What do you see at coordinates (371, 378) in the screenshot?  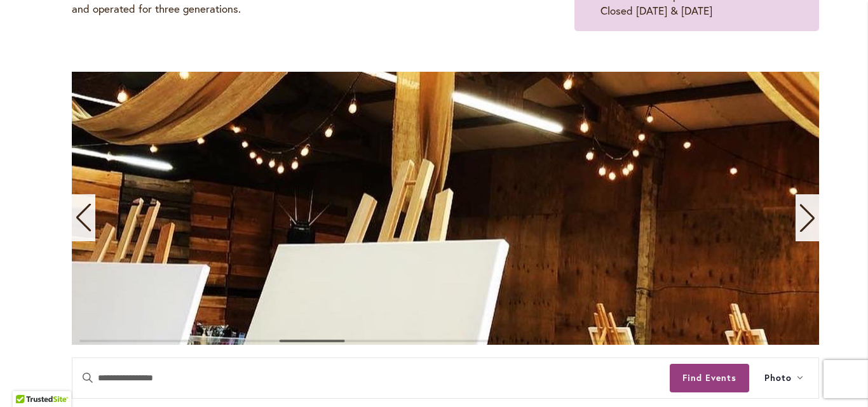 I see `input: Enter Keyword. Search for events by Keyword.` at bounding box center [371, 378].